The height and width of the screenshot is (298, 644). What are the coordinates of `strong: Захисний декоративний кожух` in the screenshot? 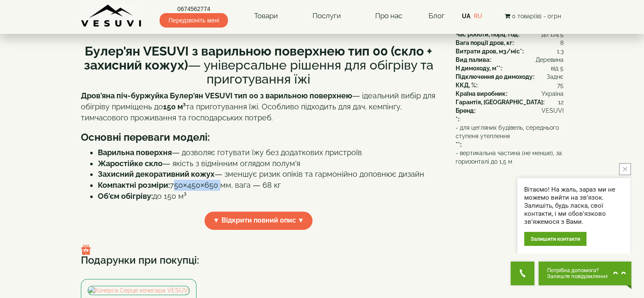 It's located at (156, 174).